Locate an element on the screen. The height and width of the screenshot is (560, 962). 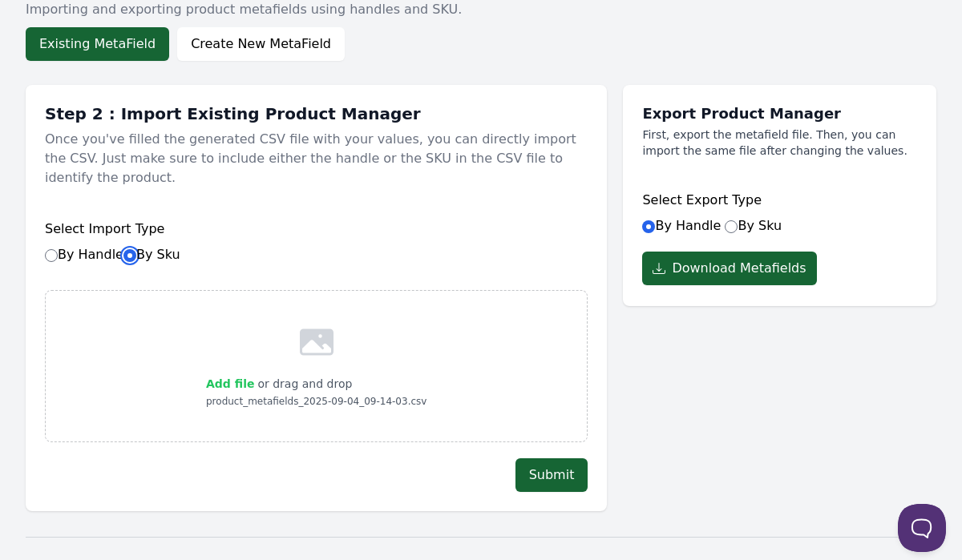
button: Submit is located at coordinates (552, 475).